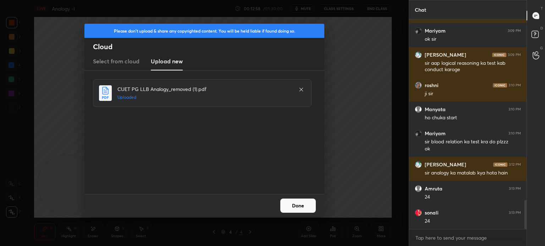 Image resolution: width=545 pixels, height=246 pixels. I want to click on p: G, so click(541, 48).